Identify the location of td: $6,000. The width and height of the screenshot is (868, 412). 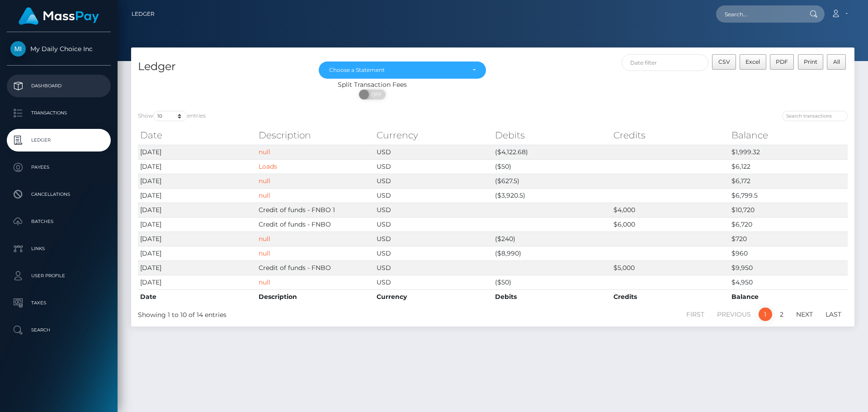
(671, 224).